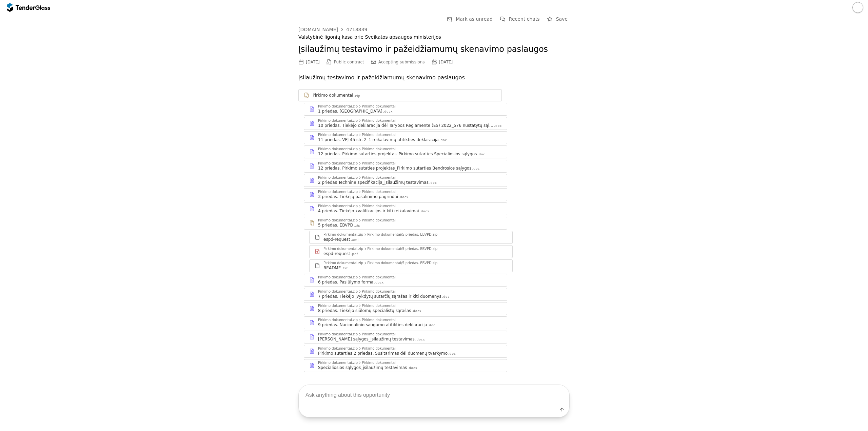 The height and width of the screenshot is (431, 868). I want to click on a: Pirkimo dokumentai.zipPirkimo dokumentaiSpecialiosios sąlygos_įsilaužimų testavimas.docx, so click(405, 366).